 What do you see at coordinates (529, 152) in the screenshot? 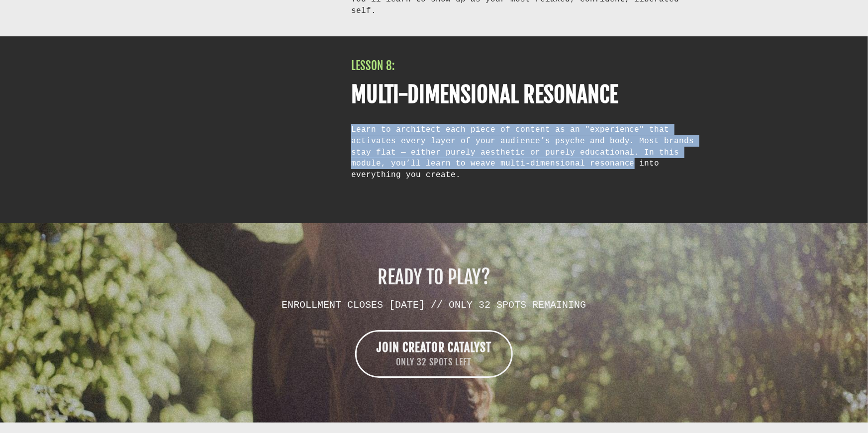
I see `div: Learn to architect each piece of content as an "experience" that activates every layer of your au...` at bounding box center [529, 152].